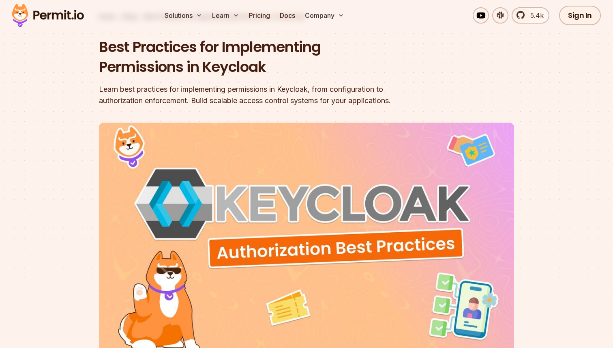 Image resolution: width=613 pixels, height=348 pixels. Describe the element at coordinates (535, 15) in the screenshot. I see `span: 5.4k` at that location.